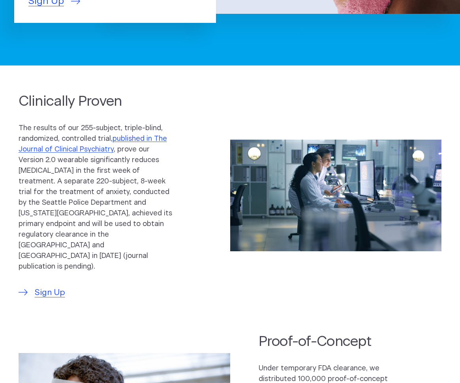  What do you see at coordinates (96, 198) in the screenshot?
I see `p: The results of our 255-subject, triple-blind, randomized, controlled trial, , prove our Version 2...` at bounding box center [96, 198].